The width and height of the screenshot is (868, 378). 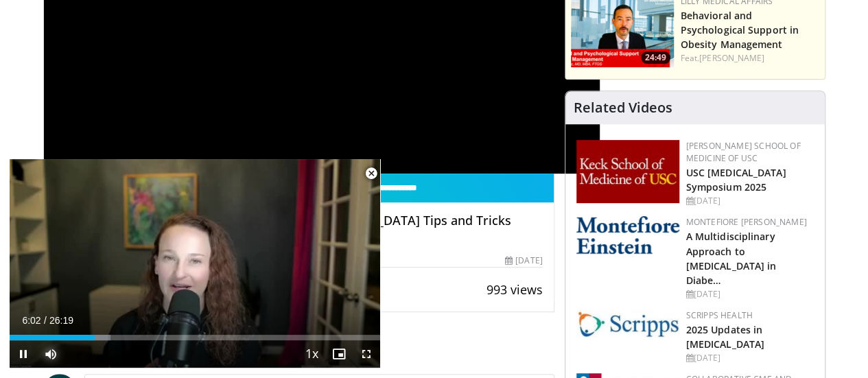 What do you see at coordinates (627, 235) in the screenshot?
I see `img: b0142b4c-93a1-4b58-8f91-5265c282693c.png.150x105_q85_autocrop_double_scale_upscale_version-0.2.png` at bounding box center [627, 235].